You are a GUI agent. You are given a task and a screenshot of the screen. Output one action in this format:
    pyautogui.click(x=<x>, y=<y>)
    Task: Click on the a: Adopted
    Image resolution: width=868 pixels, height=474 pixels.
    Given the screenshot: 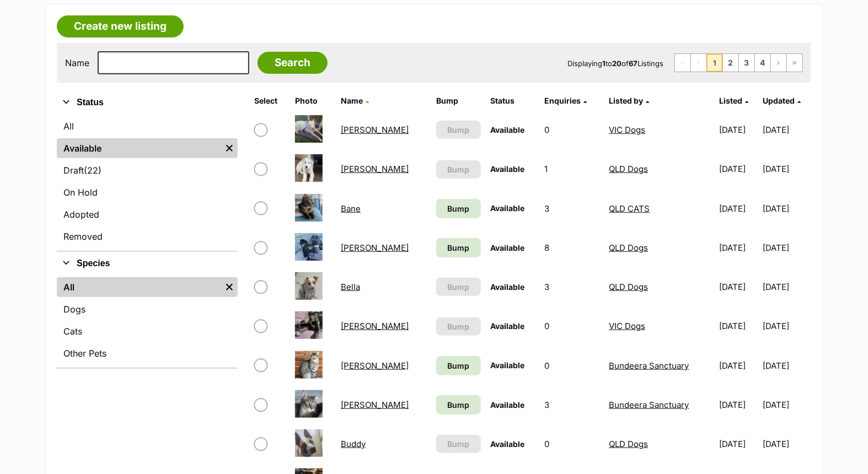 What is the action you would take?
    pyautogui.click(x=147, y=214)
    